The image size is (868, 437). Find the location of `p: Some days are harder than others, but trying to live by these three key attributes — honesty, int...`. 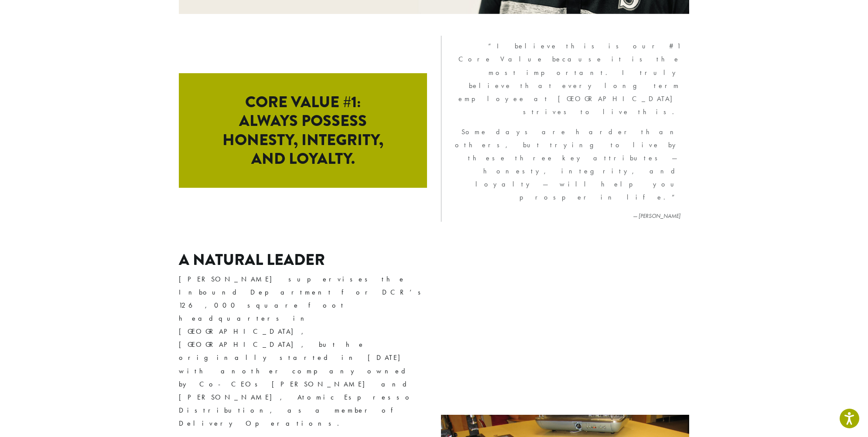

p: Some days are harder than others, but trying to live by these three key attributes — honesty, int... is located at coordinates (565, 165).